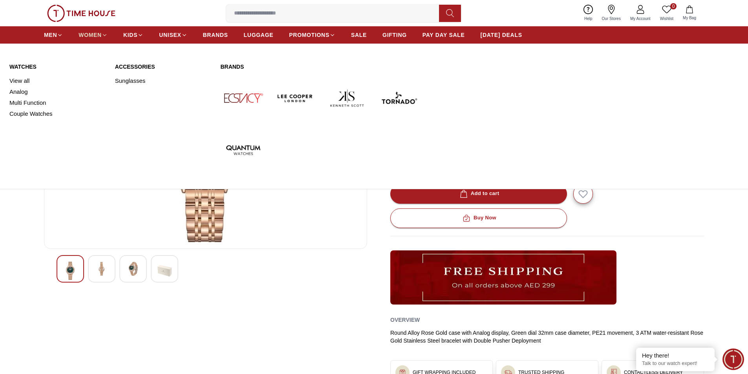  Describe the element at coordinates (57, 114) in the screenshot. I see `a: Couple Watches` at that location.